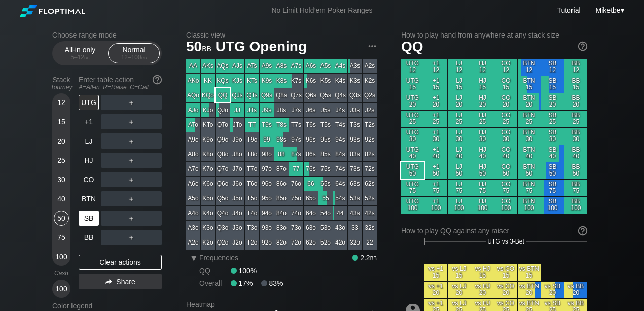 This screenshot has height=311, width=644. Describe the element at coordinates (482, 119) in the screenshot. I see `div: HJ 25` at that location.